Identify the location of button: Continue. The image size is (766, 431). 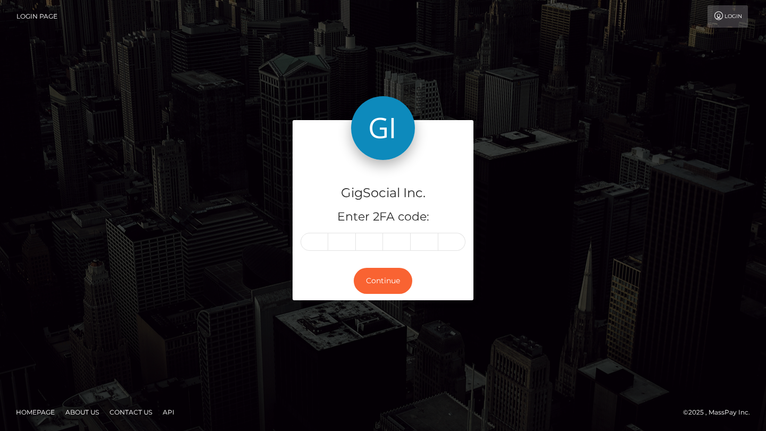
(383, 281).